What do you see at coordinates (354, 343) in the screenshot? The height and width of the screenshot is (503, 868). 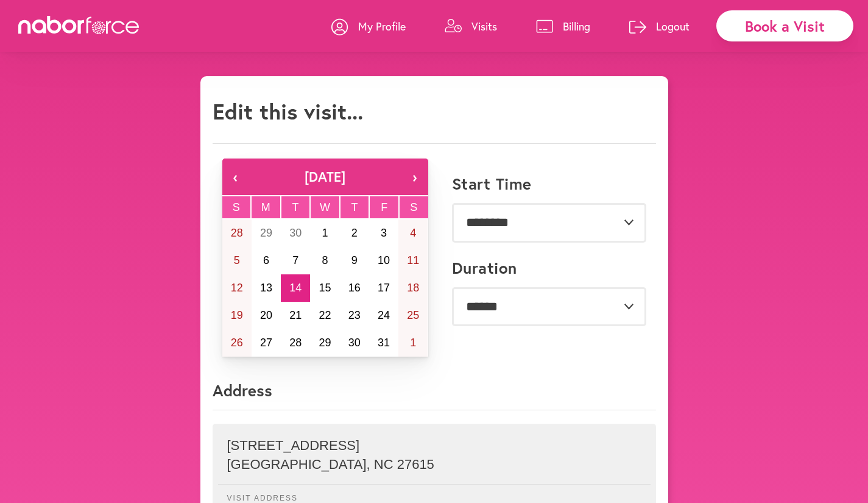 I see `button: October 30, 2025` at bounding box center [354, 343].